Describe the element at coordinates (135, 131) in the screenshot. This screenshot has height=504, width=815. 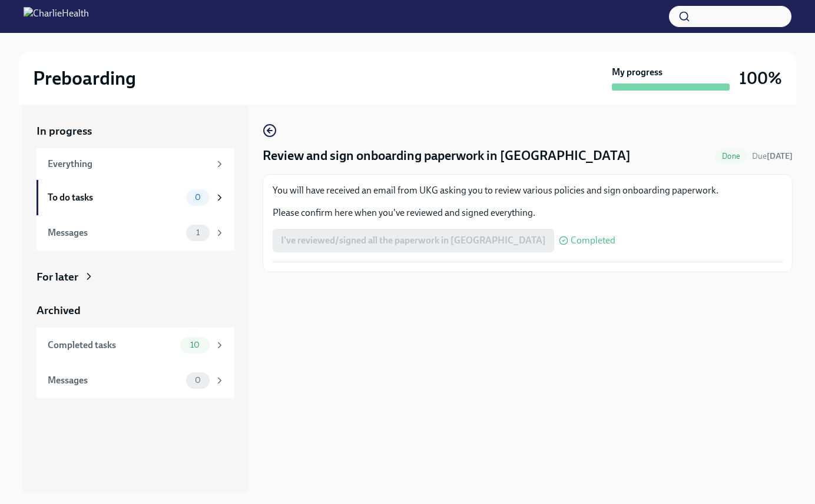
I see `div: In progress` at that location.